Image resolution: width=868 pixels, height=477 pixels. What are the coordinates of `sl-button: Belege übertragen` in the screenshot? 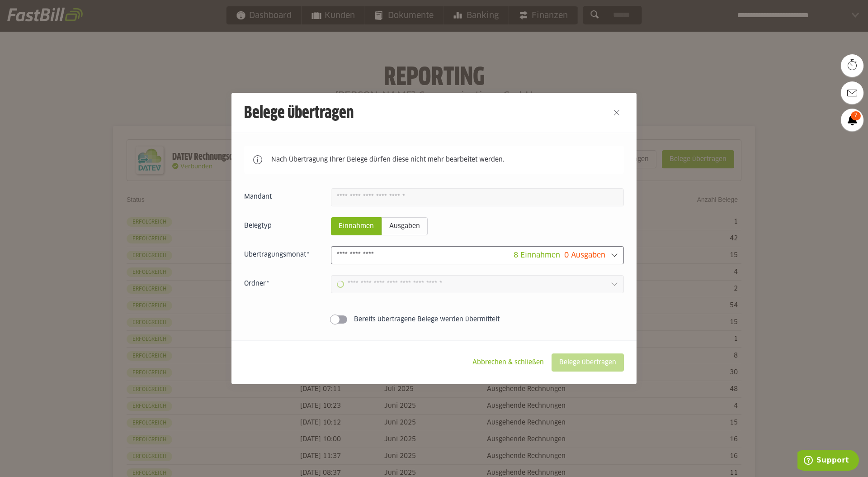 It's located at (588, 362).